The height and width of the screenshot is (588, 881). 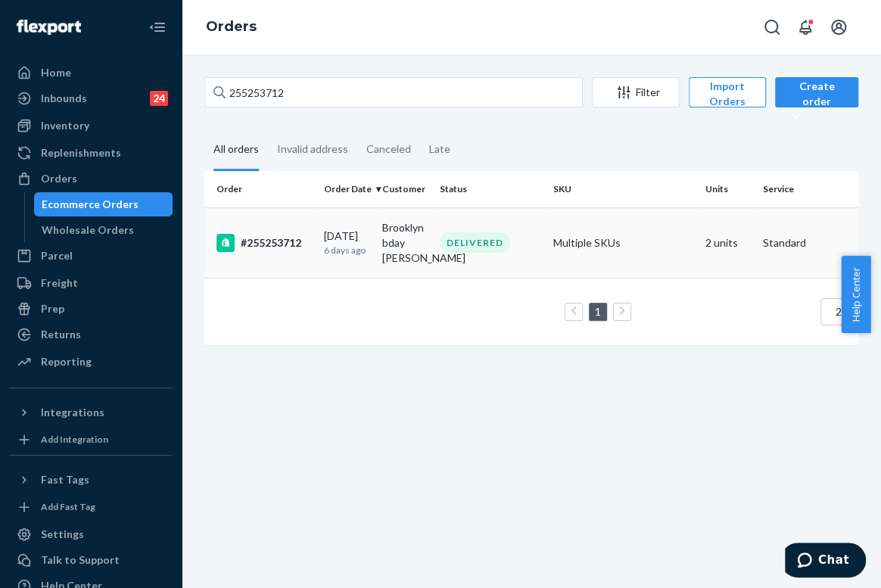 What do you see at coordinates (48, 17) in the screenshot?
I see `span: Chat` at bounding box center [48, 17].